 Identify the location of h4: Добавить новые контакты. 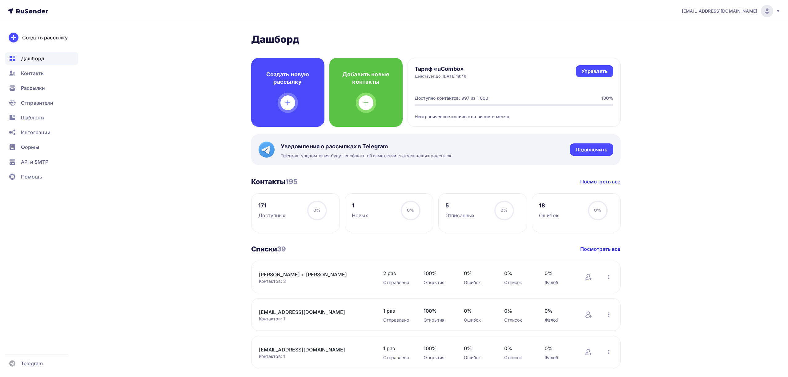
(366, 78).